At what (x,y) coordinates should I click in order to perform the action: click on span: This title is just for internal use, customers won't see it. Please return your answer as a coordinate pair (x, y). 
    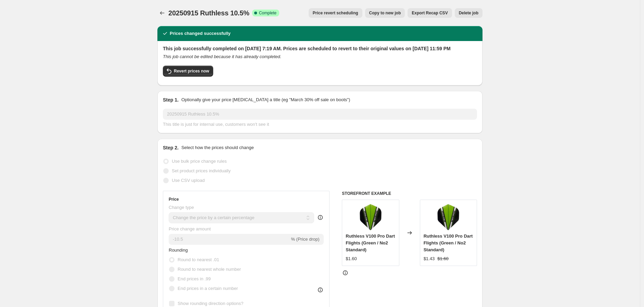
    Looking at the image, I should click on (216, 124).